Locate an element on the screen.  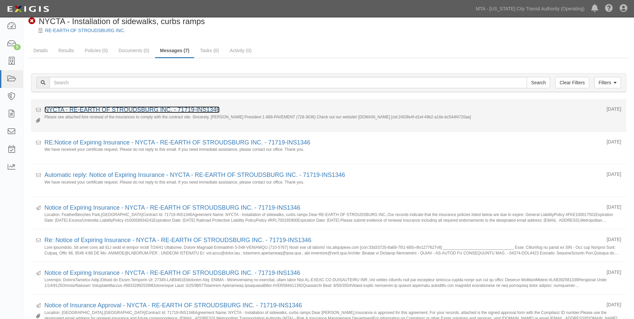
small: Please see attached fore renewal of the insurances to comply with the contract site. Sincerely, [... is located at coordinates (333, 119).